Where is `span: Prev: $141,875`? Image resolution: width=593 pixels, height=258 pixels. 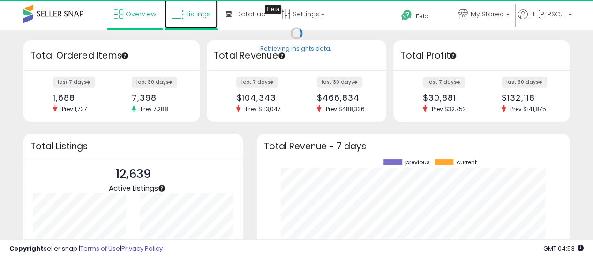
span: Prev: $141,875 is located at coordinates (528, 109).